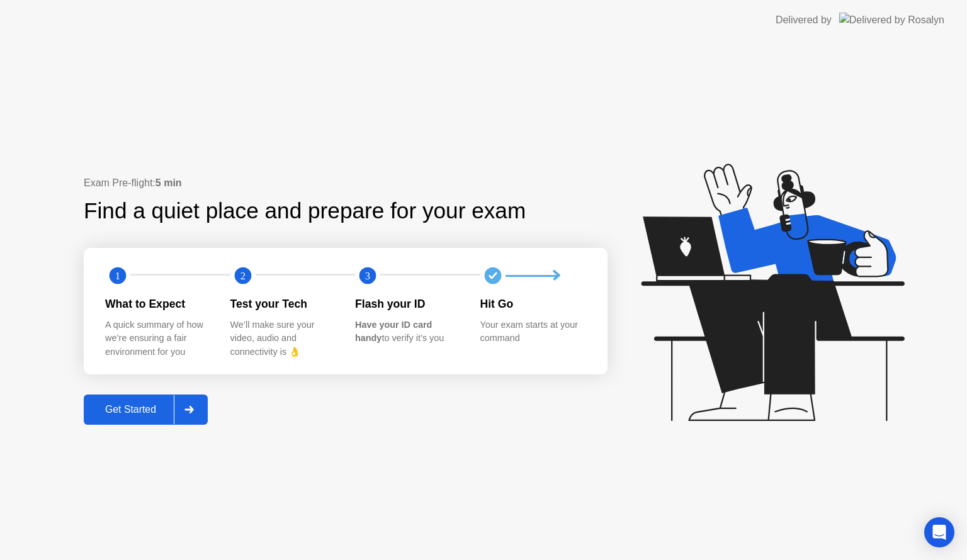  Describe the element at coordinates (157, 339) in the screenshot. I see `div: A quick summary of how we’re ensuring a fair environment for you` at that location.